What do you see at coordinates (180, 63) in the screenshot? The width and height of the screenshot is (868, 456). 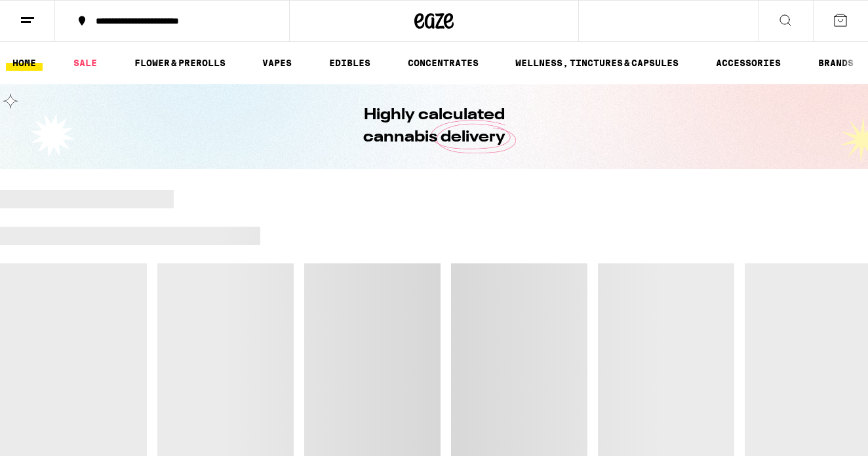 I see `a: FLOWER & PREROLLS` at bounding box center [180, 63].